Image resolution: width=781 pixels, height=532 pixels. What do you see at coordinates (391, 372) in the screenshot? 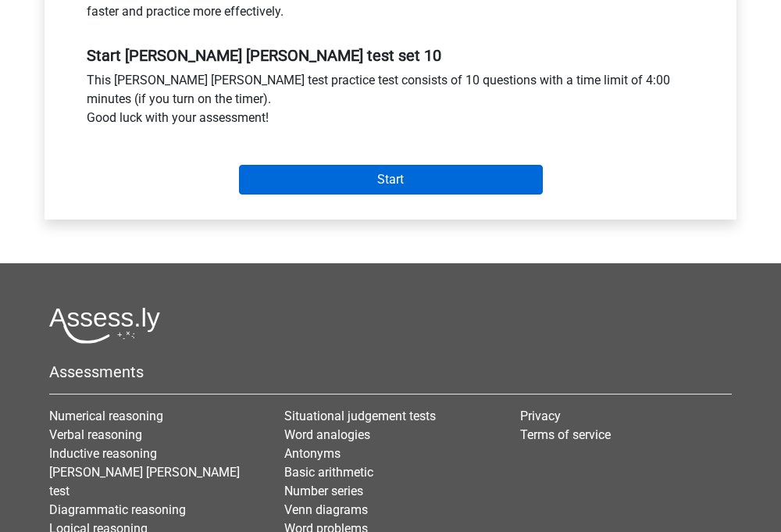
I see `h5: Assessments` at bounding box center [391, 372].